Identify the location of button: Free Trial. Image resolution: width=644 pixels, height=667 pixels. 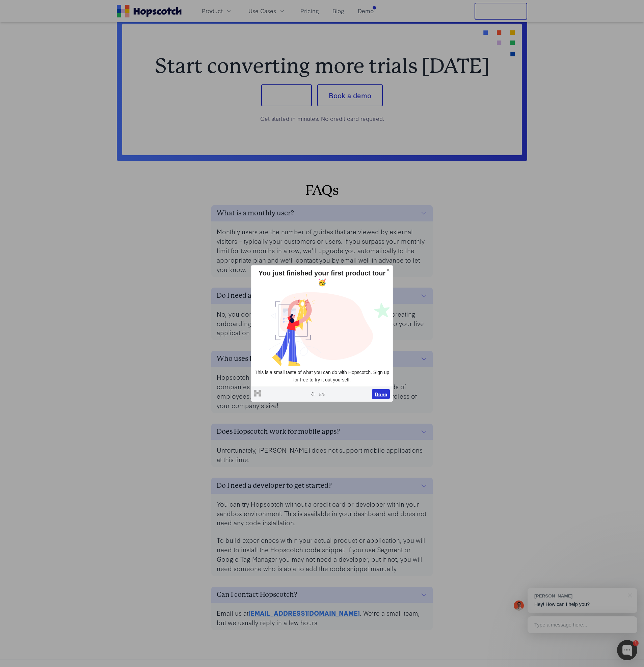
(500, 11).